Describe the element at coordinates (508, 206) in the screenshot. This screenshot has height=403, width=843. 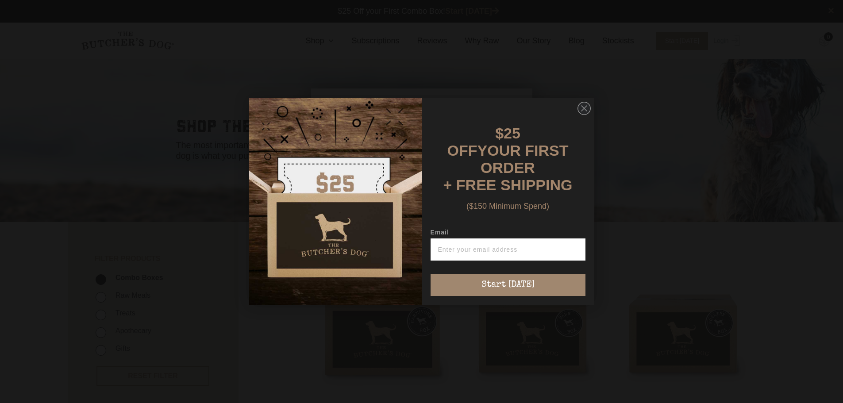
I see `span: ($150 Minimum Spend)` at that location.